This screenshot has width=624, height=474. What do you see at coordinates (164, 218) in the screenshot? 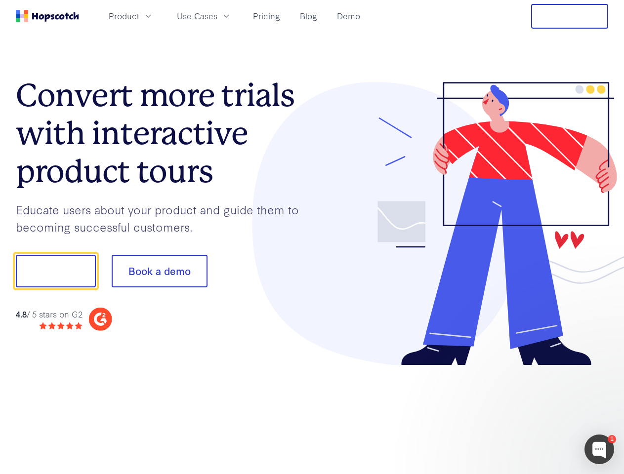
I see `p: Educate users about your product and guide them to becoming successful customers.` at bounding box center [164, 218].